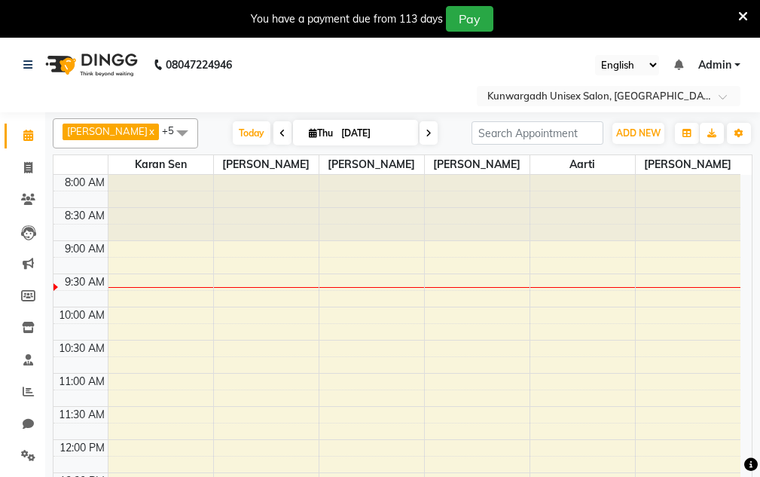  I want to click on span: Karan Sen, so click(160, 164).